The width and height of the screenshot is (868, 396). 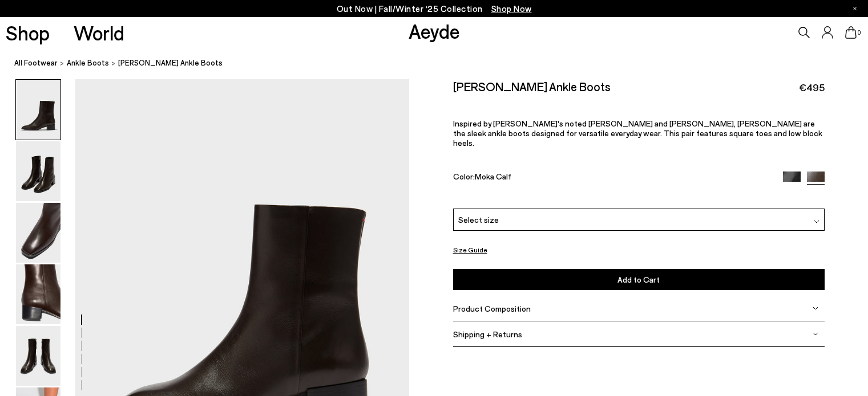 What do you see at coordinates (638, 279) in the screenshot?
I see `button: Add to Cart` at bounding box center [638, 279].